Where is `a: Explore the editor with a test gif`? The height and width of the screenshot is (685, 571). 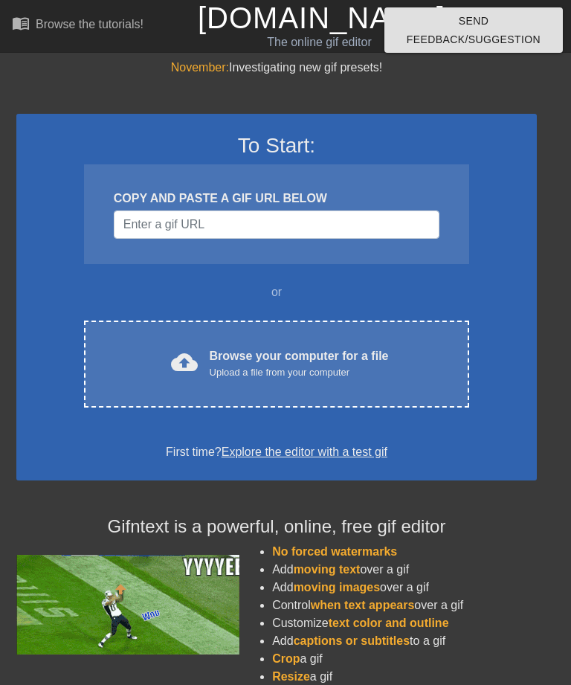
a: Explore the editor with a test gif is located at coordinates (304, 452).